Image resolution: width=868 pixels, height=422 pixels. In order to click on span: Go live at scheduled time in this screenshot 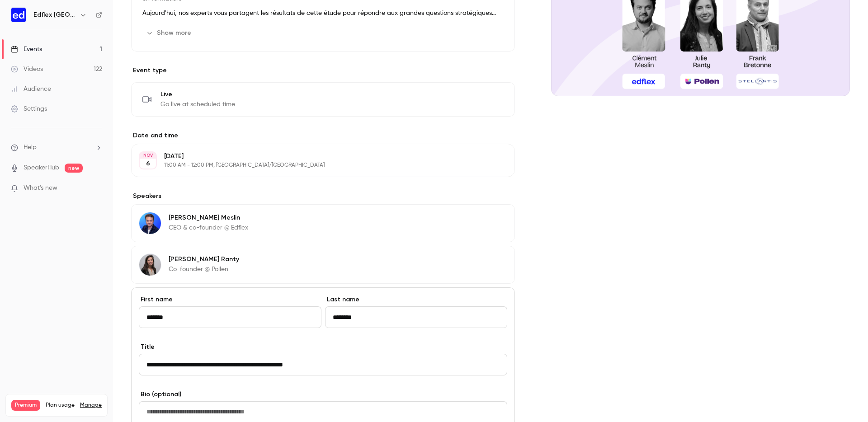, I will do `click(198, 104)`.